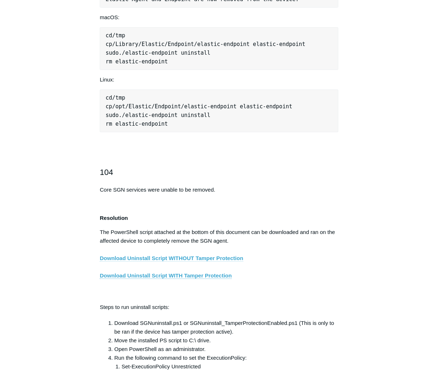 This screenshot has height=372, width=438. What do you see at coordinates (219, 80) in the screenshot?
I see `p: Linux:` at bounding box center [219, 80].